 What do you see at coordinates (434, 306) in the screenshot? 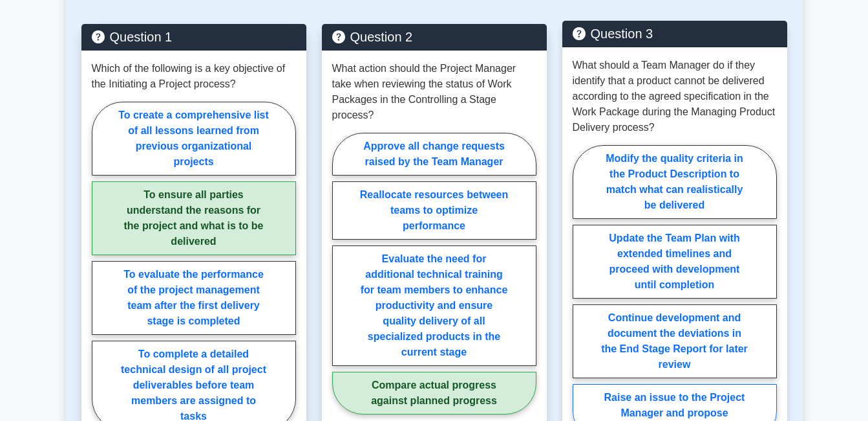
I see `label: Evaluate the need for additional technical training for team members to enhance productivity and ...` at bounding box center [434, 306].